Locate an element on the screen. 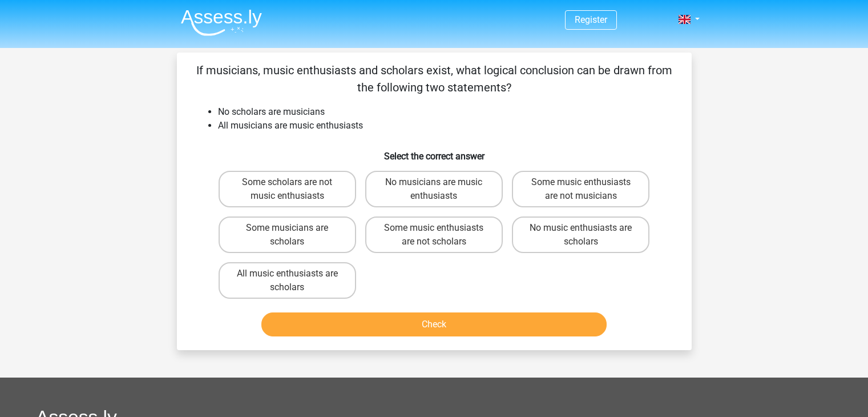 The height and width of the screenshot is (417, 868). li: All musicians are music enthusiasts is located at coordinates (446, 126).